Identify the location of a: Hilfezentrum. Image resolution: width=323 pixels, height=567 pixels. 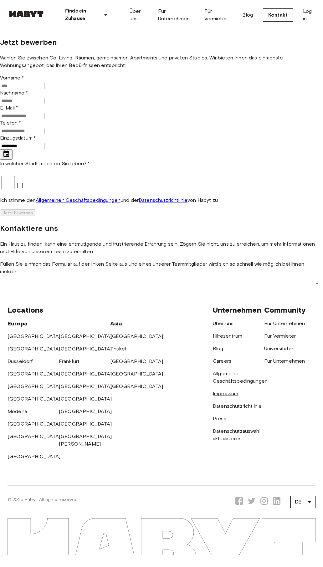
(228, 336).